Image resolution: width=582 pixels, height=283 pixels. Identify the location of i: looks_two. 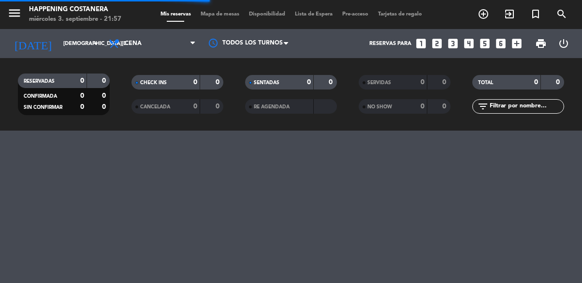
(437, 44).